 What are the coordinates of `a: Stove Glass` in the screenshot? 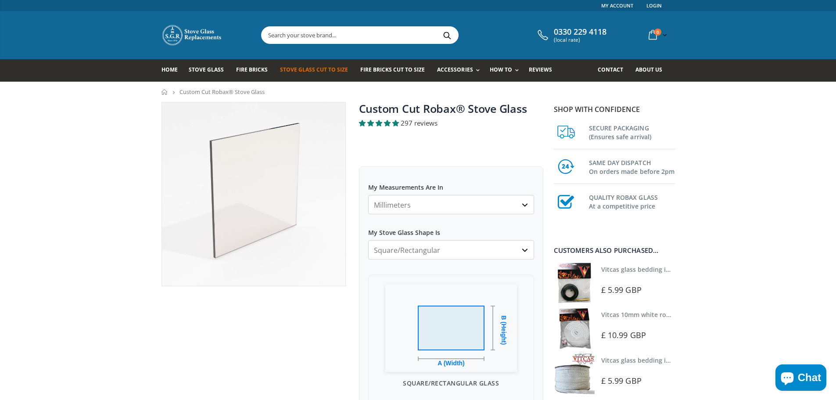 It's located at (209, 70).